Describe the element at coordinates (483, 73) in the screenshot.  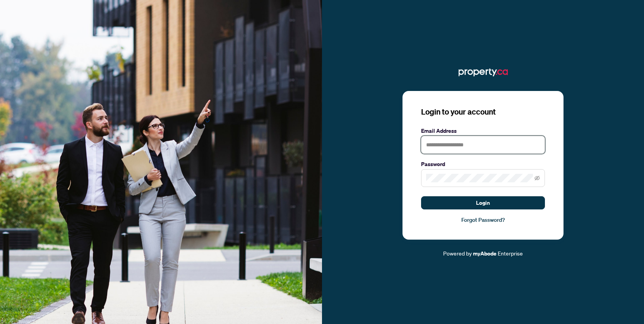
I see `img: ma-logo` at that location.